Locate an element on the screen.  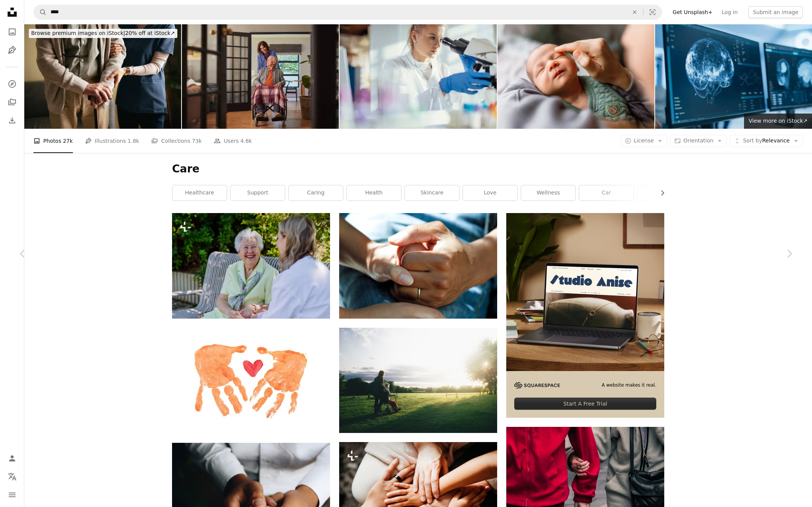
a: A caregiver with senior woman sitting on bench in park in summer, looking at camera. is located at coordinates (251, 266).